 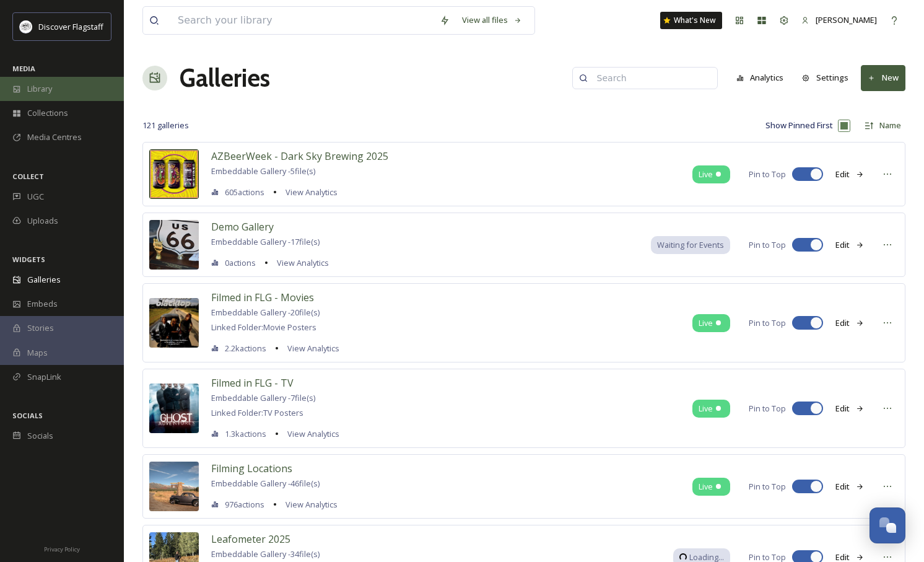 What do you see at coordinates (174, 408) in the screenshot?
I see `img: 951366e6-21d5-4077-ac5c-b2c0355470d3.jpg` at bounding box center [174, 408].